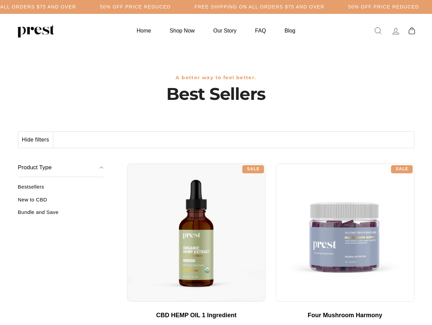  Describe the element at coordinates (61, 168) in the screenshot. I see `button: Product Type` at that location.